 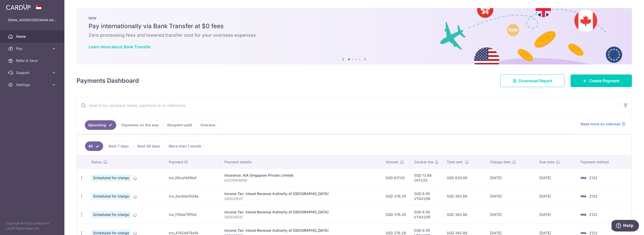 What do you see at coordinates (396, 178) in the screenshot?
I see `td: SGD 617.00` at bounding box center [396, 178].